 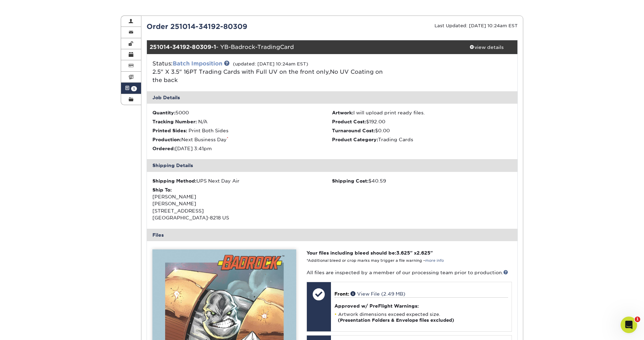 What do you see at coordinates (167, 140) in the screenshot?
I see `strong: Production:` at bounding box center [167, 140].